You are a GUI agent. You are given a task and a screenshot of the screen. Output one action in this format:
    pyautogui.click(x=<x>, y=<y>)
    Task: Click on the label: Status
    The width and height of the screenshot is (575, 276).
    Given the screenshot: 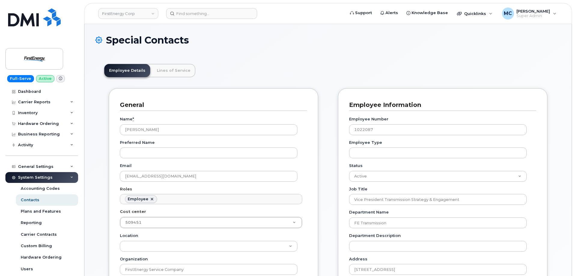 What is the action you would take?
    pyautogui.click(x=356, y=166)
    